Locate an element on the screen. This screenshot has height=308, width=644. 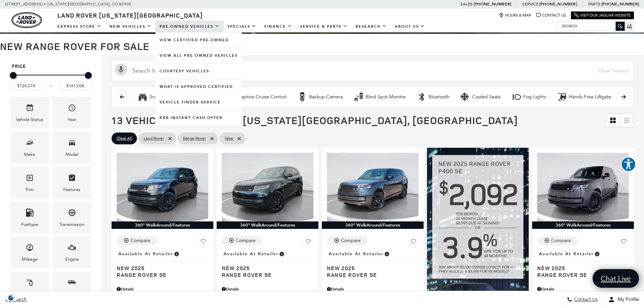
div: FueltypeFueltype is located at coordinates (30, 218).